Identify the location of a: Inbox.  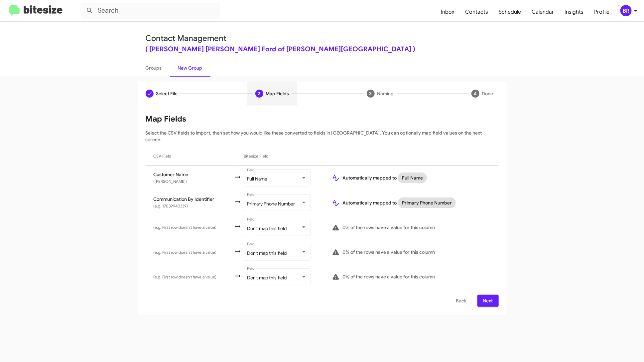
(448, 12).